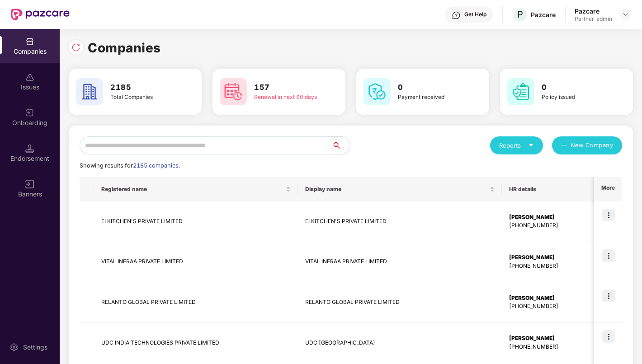  I want to click on button: plusNew Company, so click(587, 145).